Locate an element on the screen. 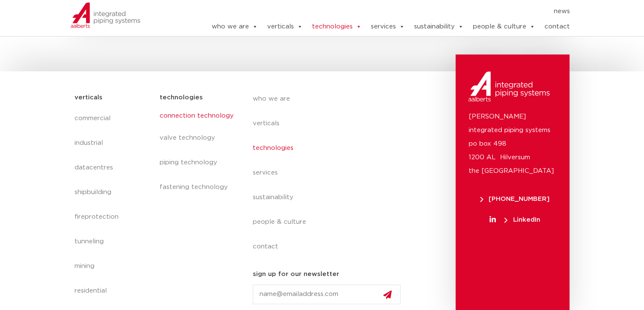 The image size is (644, 310). a: fastening technology is located at coordinates (197, 187).